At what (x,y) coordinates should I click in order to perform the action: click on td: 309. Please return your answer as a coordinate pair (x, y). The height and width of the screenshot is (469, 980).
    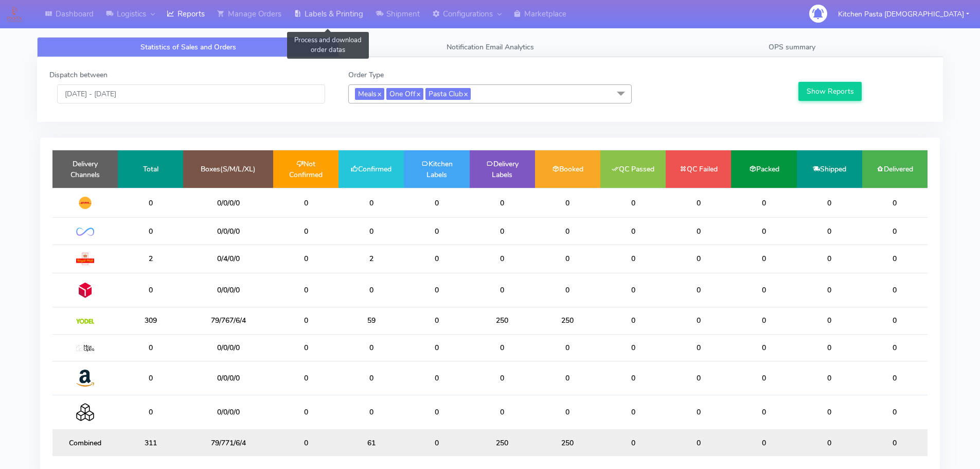
    Looking at the image, I should click on (150, 320).